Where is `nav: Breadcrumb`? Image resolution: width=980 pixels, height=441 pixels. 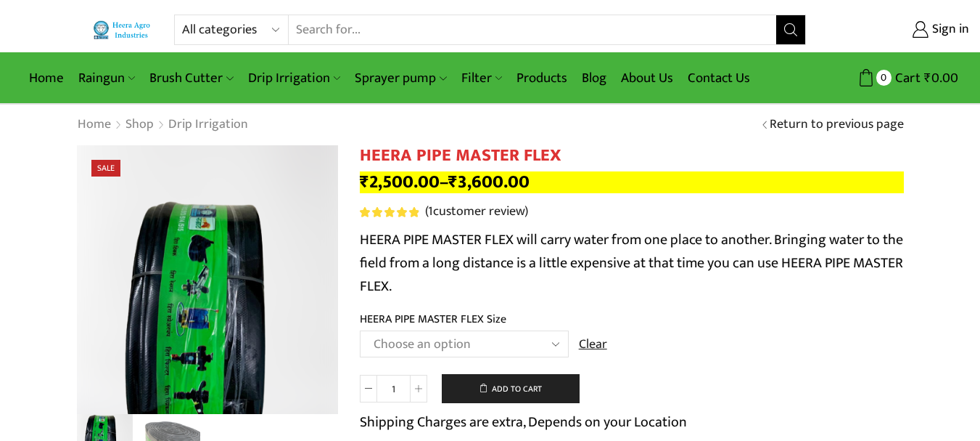 nav: Breadcrumb is located at coordinates (163, 125).